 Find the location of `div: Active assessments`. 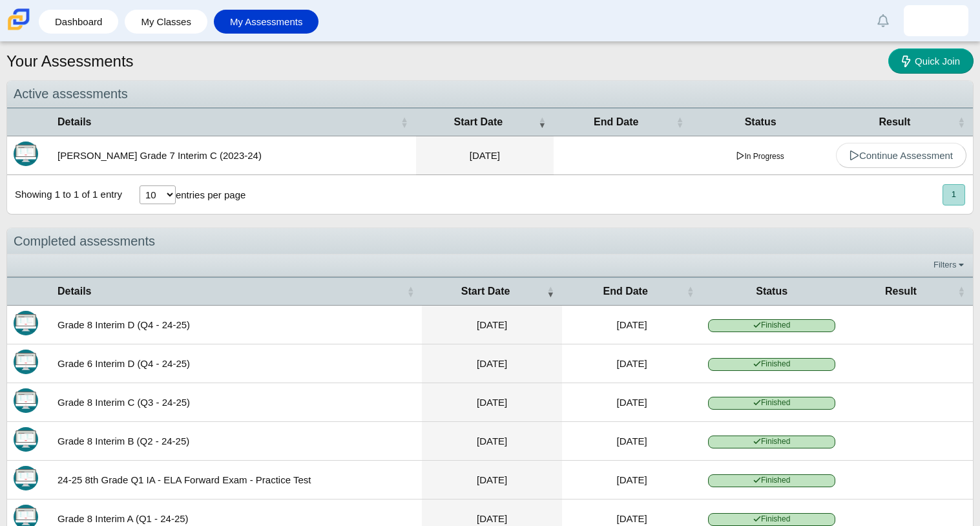

div: Active assessments is located at coordinates (490, 94).